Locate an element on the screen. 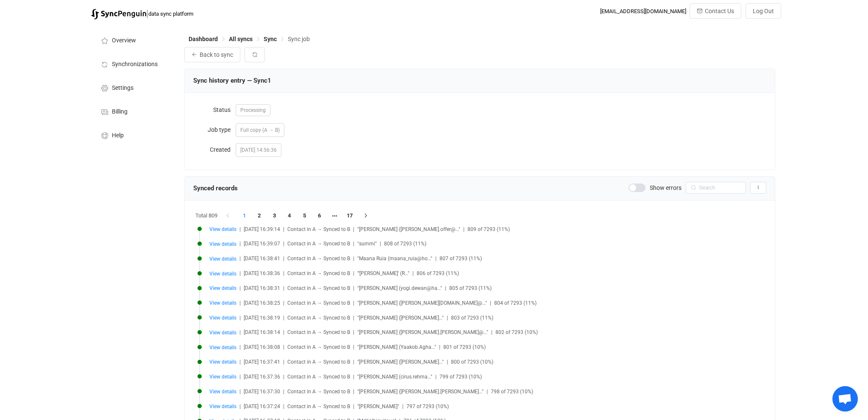 The image size is (868, 420). button: Back to sync is located at coordinates (212, 55).